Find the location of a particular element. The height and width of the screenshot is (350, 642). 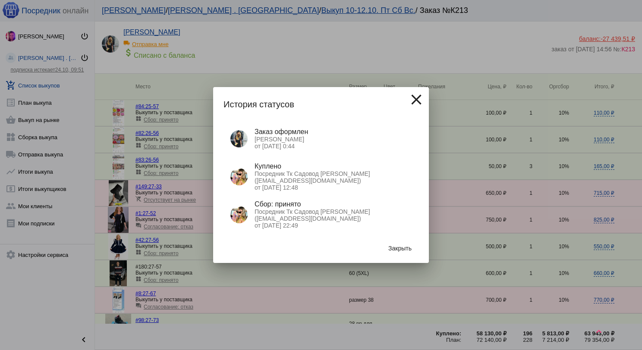

img: -b3CGEZm7JiWNz4MSe0vK8oszDDqK_yjx-I-Zpe58LR35vGIgXxFA2JGcGbEMVaWNP5BujAwwLFBmyesmt8751GY.jpg is located at coordinates (239, 139).